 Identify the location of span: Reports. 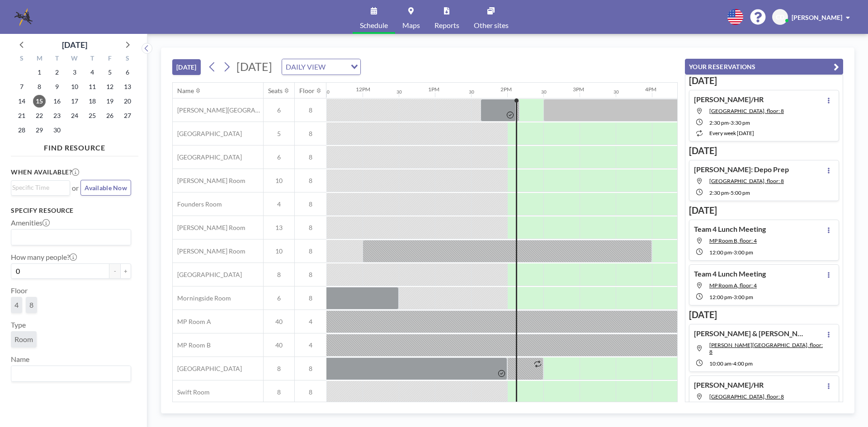
(446, 25).